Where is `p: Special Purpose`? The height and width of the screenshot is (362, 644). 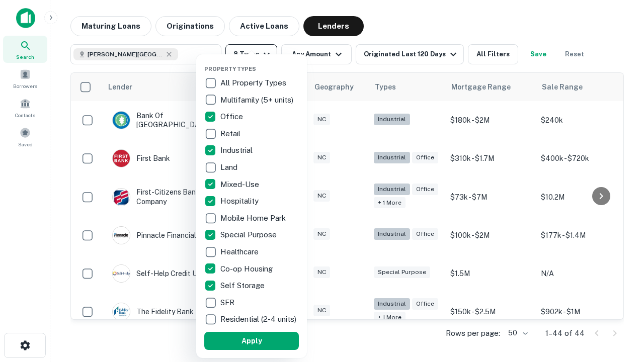
p: Special Purpose is located at coordinates (250, 235).